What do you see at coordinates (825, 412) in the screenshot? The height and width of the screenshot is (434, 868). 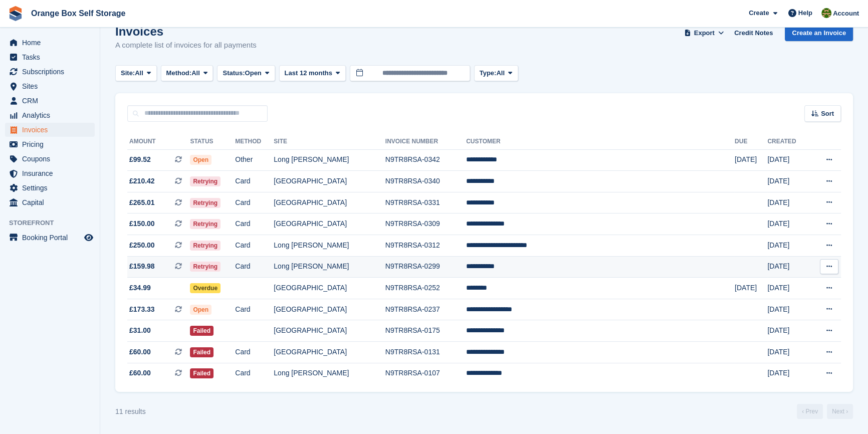 I see `nav: Page` at bounding box center [825, 412].